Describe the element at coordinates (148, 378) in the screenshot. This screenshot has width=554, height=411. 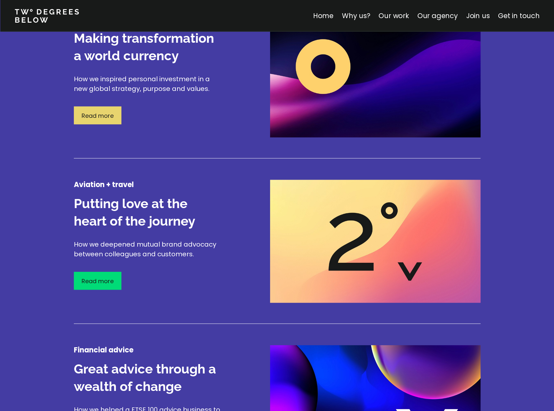
I see `h3: Great advice through a wealth of change` at that location.